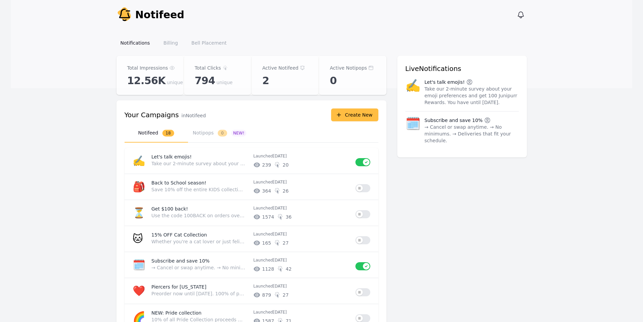 This screenshot has width=643, height=322. What do you see at coordinates (160, 15) in the screenshot?
I see `span: Notifeed` at bounding box center [160, 15].